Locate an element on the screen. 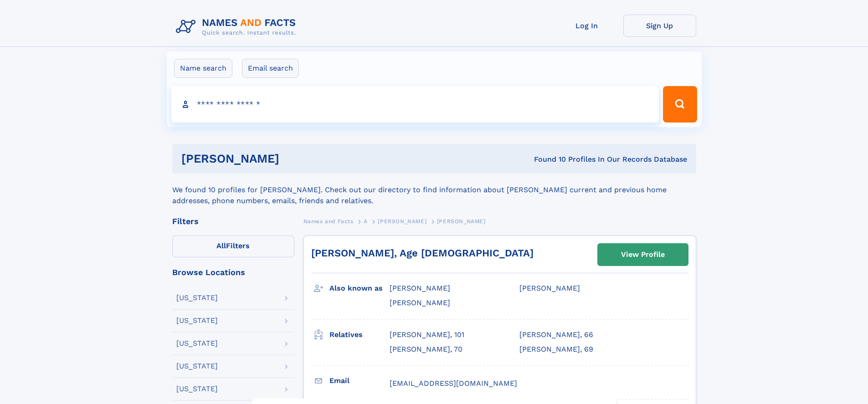 This screenshot has width=868, height=404. label: Filters is located at coordinates (233, 247).